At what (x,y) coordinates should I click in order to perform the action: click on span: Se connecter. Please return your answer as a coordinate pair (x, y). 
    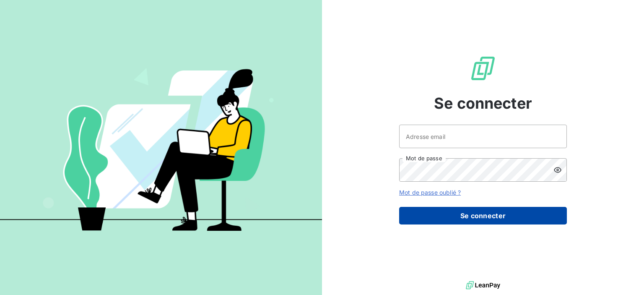
    Looking at the image, I should click on (483, 103).